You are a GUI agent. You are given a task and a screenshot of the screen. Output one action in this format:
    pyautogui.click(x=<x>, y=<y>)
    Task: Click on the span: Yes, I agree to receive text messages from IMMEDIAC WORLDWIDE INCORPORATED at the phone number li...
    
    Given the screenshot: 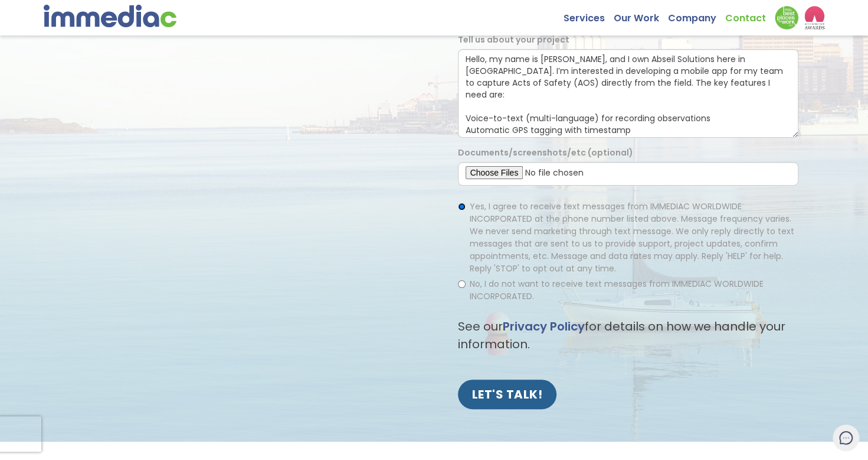 What is the action you would take?
    pyautogui.click(x=632, y=237)
    